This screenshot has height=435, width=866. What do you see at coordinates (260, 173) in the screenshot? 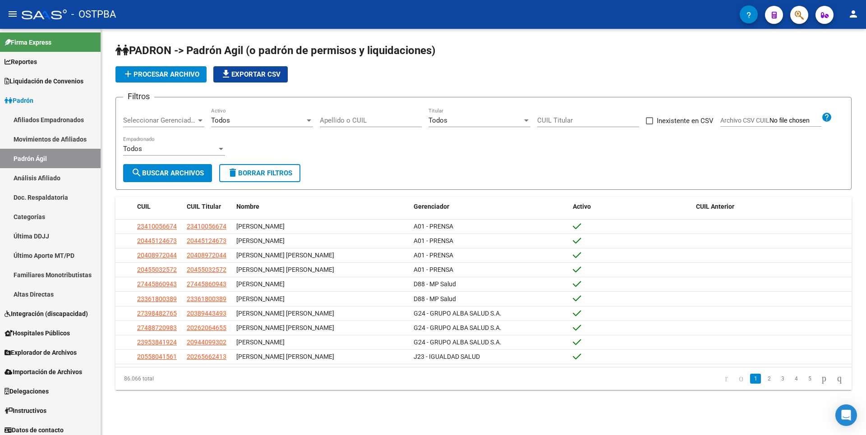
I see `button: Borrar Filtros` at bounding box center [260, 173].